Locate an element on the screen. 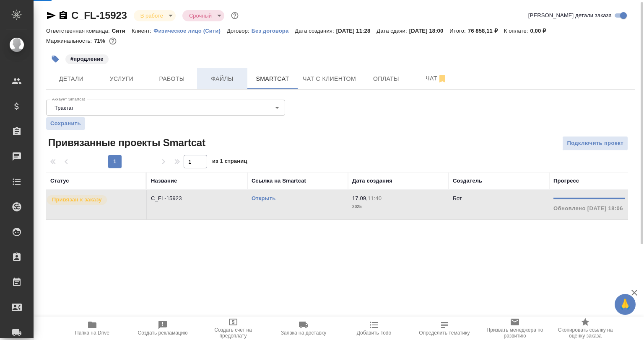 The height and width of the screenshot is (340, 644). p: 0,00 ₽ is located at coordinates (541, 31).